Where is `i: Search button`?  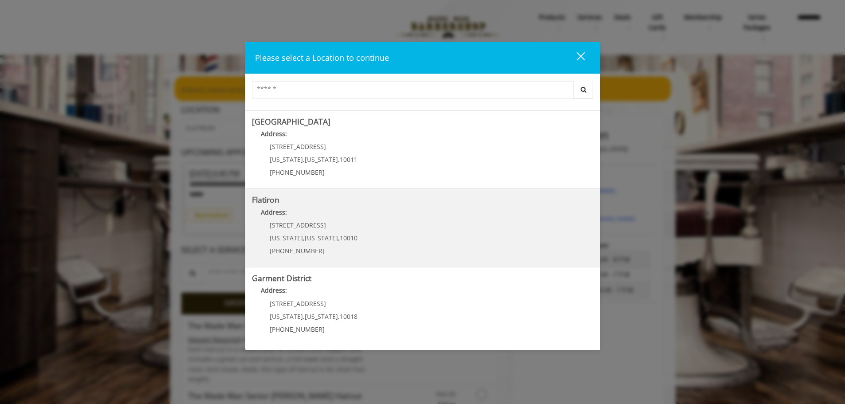
i: Search button is located at coordinates (583, 90).